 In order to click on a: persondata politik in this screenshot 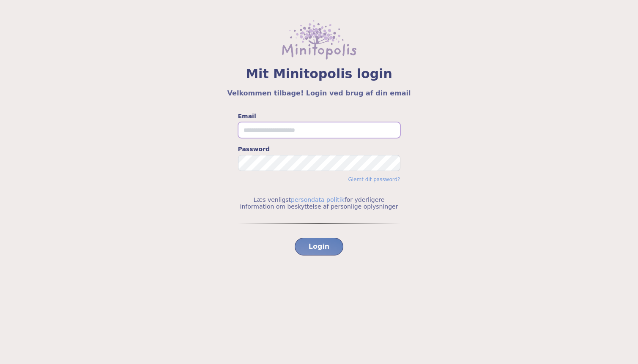, I will do `click(317, 200)`.